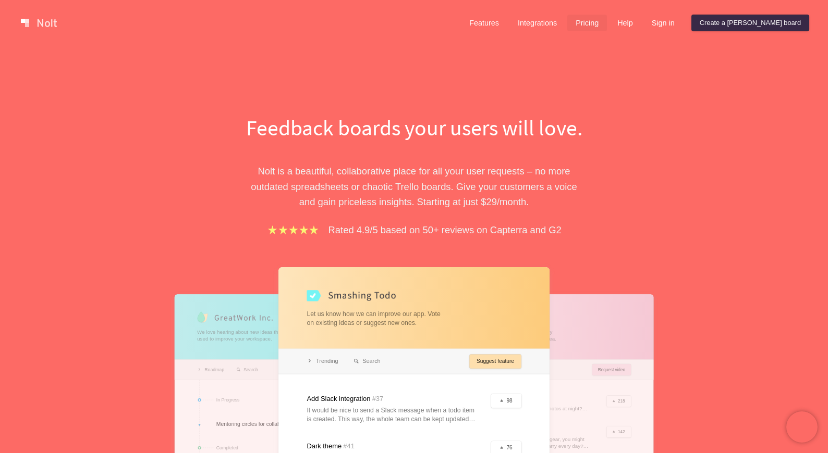 This screenshot has width=828, height=453. I want to click on img: stars.b067e34983.png, so click(293, 230).